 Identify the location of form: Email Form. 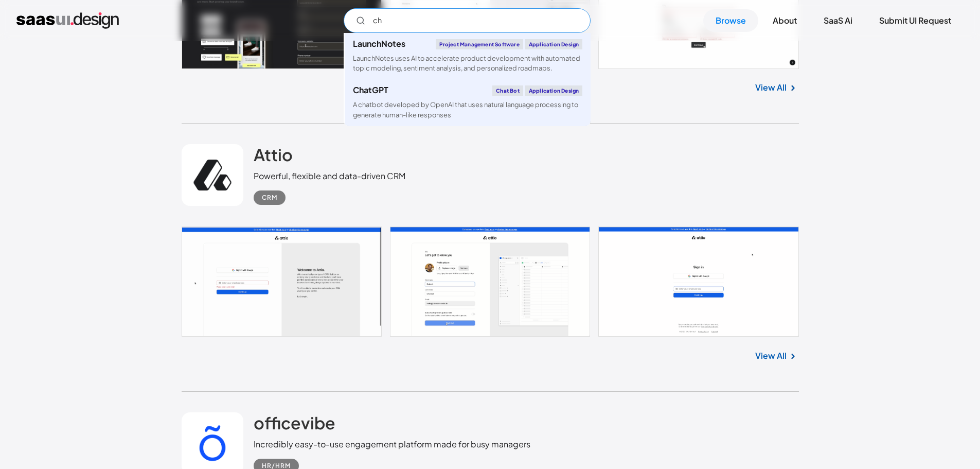
(467, 20).